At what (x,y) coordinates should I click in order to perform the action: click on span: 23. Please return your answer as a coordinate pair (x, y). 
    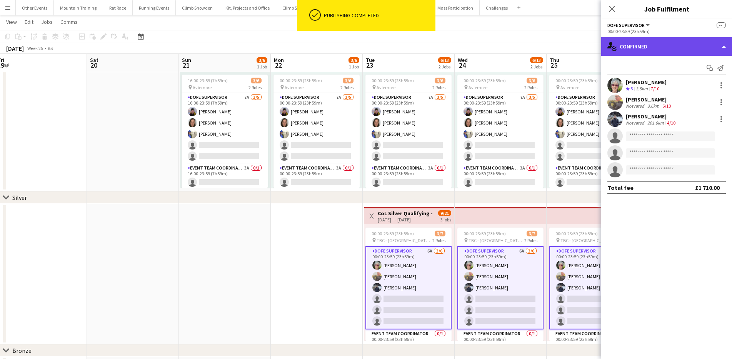
    Looking at the image, I should click on (370, 65).